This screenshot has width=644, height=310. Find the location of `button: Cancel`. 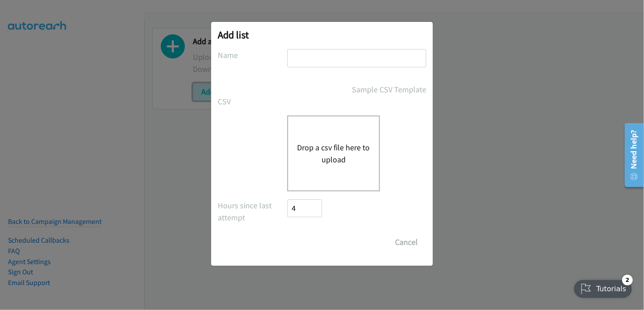

button: Cancel is located at coordinates (406, 242).